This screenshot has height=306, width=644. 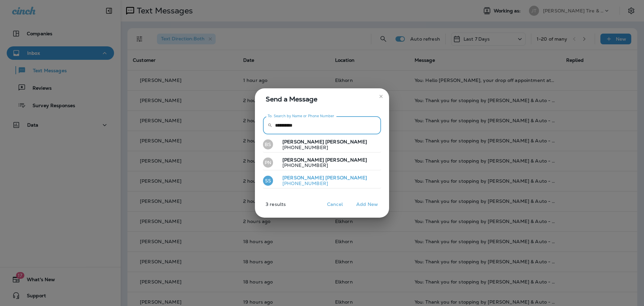 I want to click on button: Add New, so click(x=367, y=204).